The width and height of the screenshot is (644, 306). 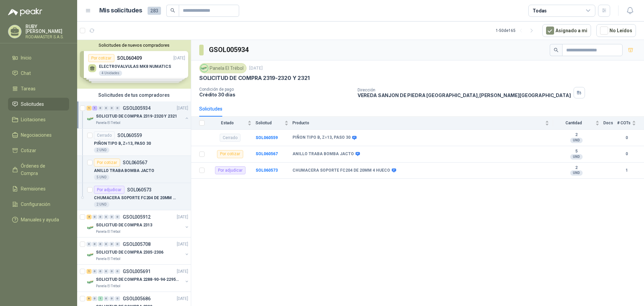 What do you see at coordinates (321, 138) in the screenshot?
I see `b: PIÑON TIPO B, Z=13, PASO 30` at bounding box center [321, 138].